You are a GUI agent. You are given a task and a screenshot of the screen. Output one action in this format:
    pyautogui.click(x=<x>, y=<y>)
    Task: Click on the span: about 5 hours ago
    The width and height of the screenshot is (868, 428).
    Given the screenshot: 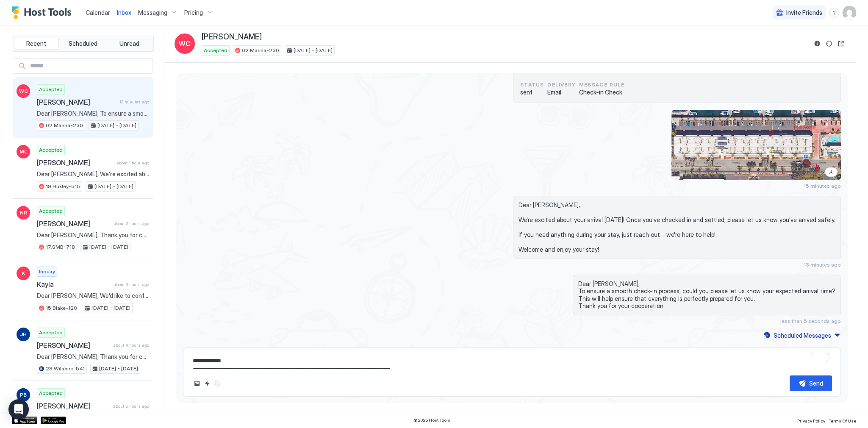 What is the action you would take?
    pyautogui.click(x=131, y=406)
    